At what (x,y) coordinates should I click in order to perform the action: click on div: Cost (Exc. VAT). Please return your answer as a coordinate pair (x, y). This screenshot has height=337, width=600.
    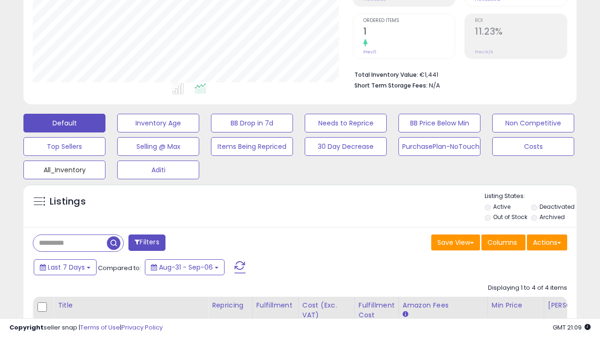
    Looking at the image, I should click on (326, 311).